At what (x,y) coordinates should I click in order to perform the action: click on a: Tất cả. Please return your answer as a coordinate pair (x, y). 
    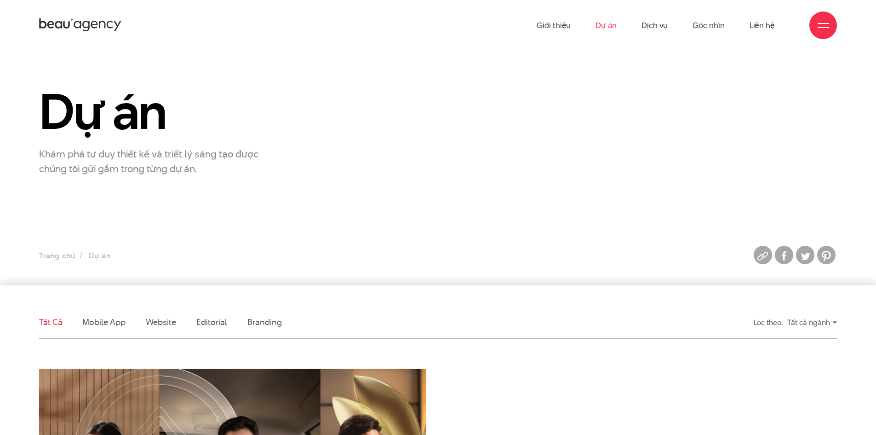
    Looking at the image, I should click on (51, 322).